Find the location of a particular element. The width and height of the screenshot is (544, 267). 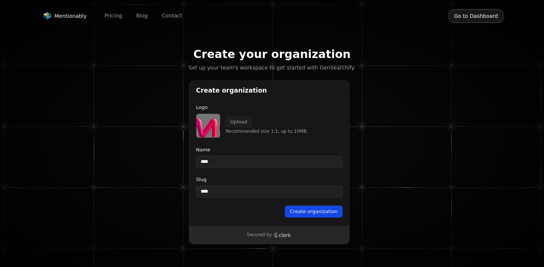

h1: Create organization is located at coordinates (269, 91).